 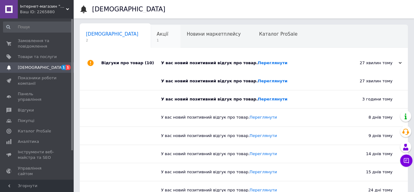 What do you see at coordinates (37, 57) in the screenshot?
I see `span: Товари та послуги` at bounding box center [37, 57].